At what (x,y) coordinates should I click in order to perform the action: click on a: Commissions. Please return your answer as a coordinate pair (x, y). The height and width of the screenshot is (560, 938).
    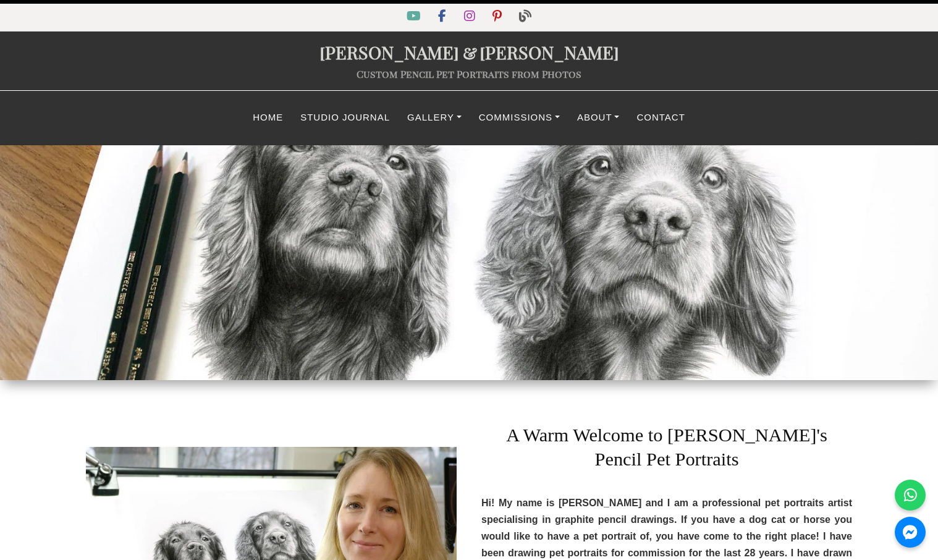
    Looking at the image, I should click on (520, 117).